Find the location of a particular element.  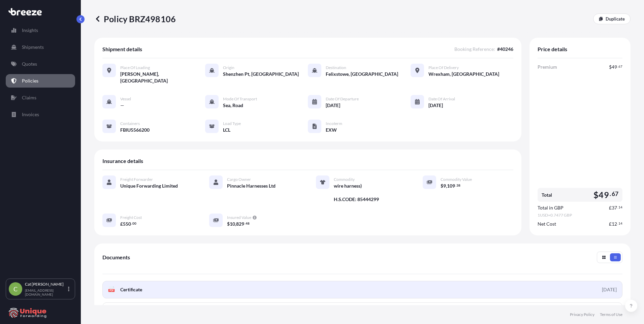

span: Mode of Transport is located at coordinates (240, 99).